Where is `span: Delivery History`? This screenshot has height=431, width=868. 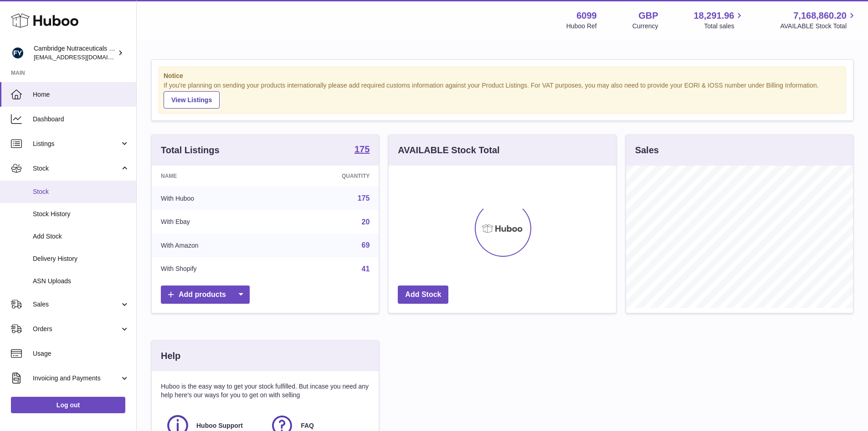
span: Delivery History is located at coordinates (81, 258).